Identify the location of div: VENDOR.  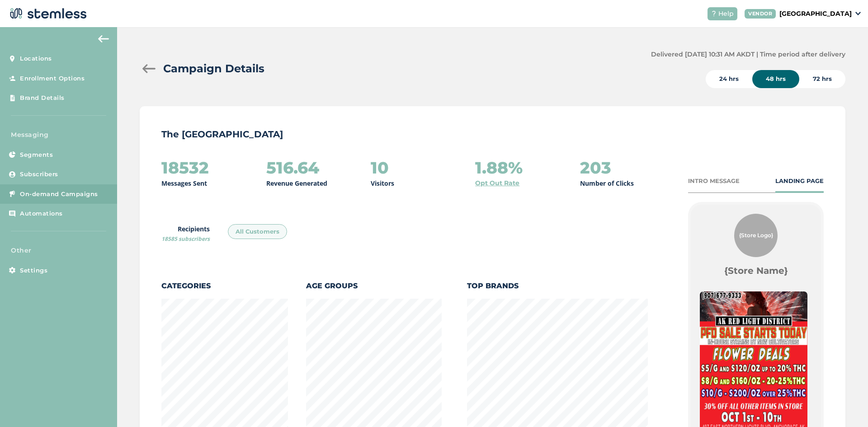
(760, 14).